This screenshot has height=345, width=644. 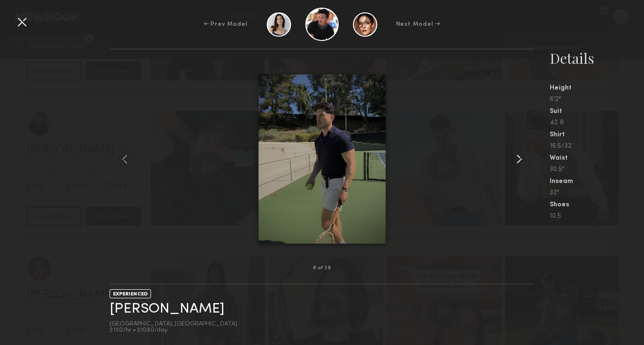 What do you see at coordinates (597, 58) in the screenshot?
I see `div: Details` at bounding box center [597, 58].